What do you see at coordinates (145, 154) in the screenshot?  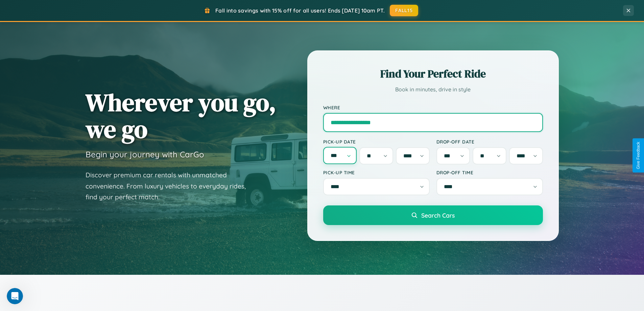 I see `h3: Begin your journey with CarGo` at bounding box center [145, 154].